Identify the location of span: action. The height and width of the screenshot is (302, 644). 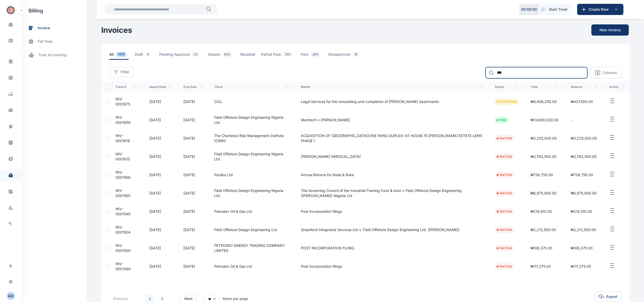
(616, 87).